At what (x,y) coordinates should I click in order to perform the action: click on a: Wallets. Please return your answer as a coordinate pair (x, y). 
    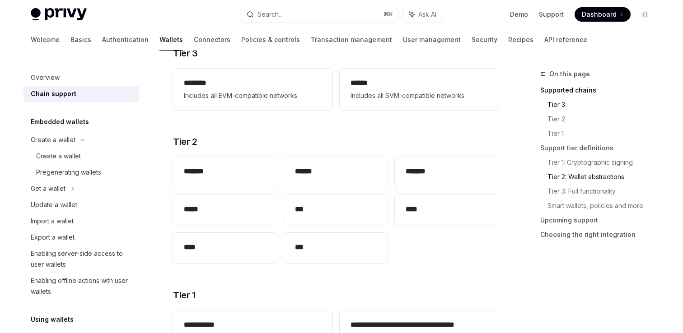
    Looking at the image, I should click on (171, 40).